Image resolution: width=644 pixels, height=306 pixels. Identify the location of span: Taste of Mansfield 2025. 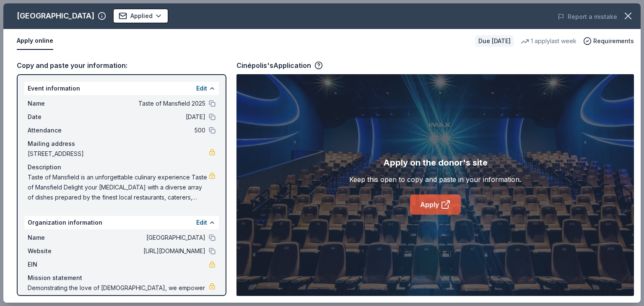
(145, 104).